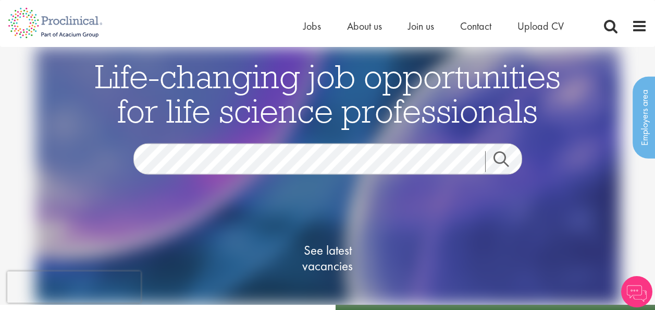 Image resolution: width=655 pixels, height=310 pixels. What do you see at coordinates (540, 26) in the screenshot?
I see `span: Upload CV` at bounding box center [540, 26].